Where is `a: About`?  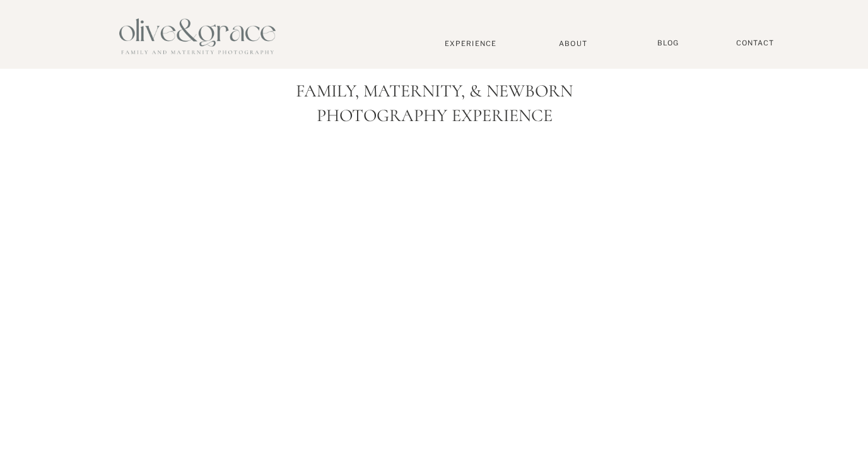
a: About is located at coordinates (573, 43).